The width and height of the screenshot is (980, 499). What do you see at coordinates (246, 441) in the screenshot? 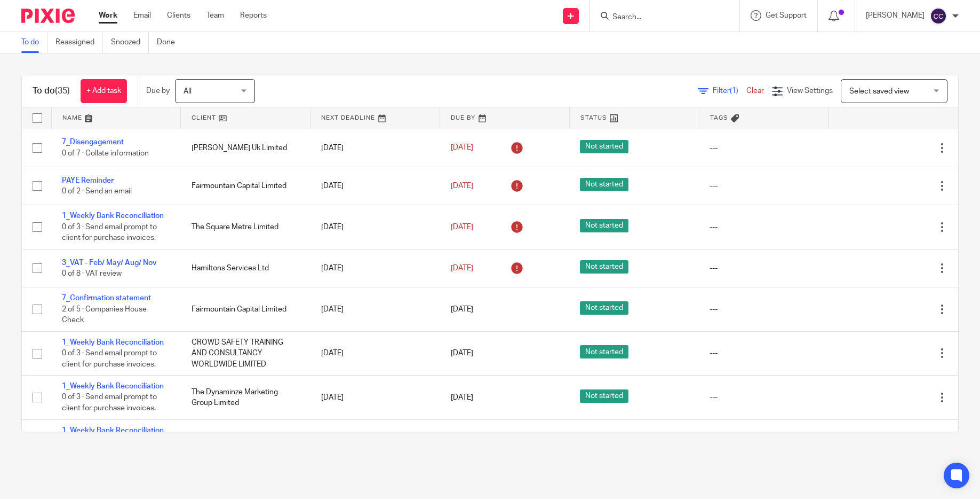
I see `td: Jsl Advisory Uk Ltd` at bounding box center [246, 441].